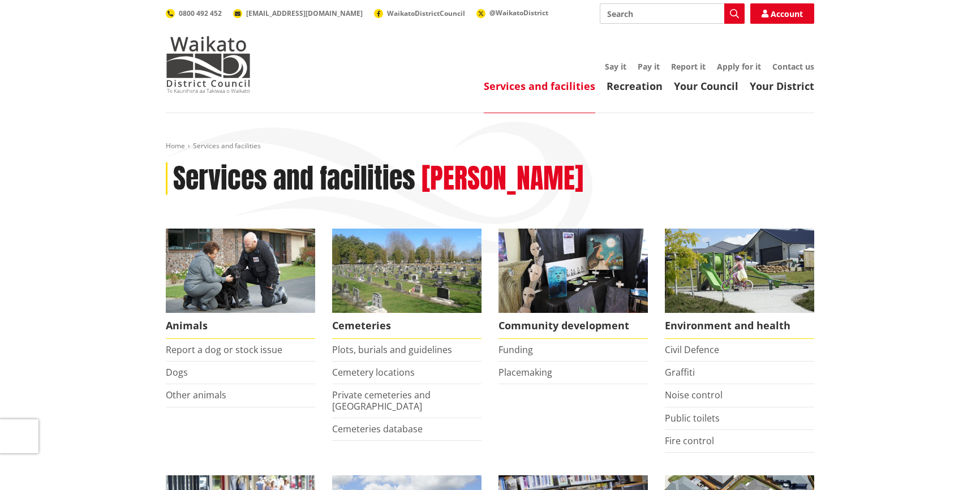 The image size is (980, 490). I want to click on a: Apply for it, so click(739, 66).